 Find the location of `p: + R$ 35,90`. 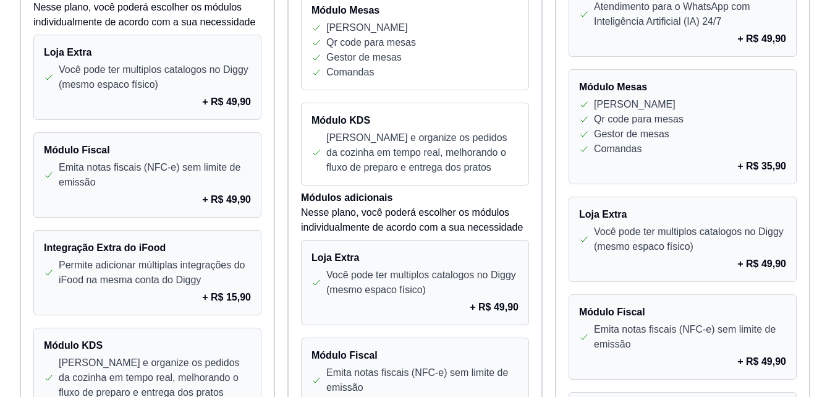

p: + R$ 35,90 is located at coordinates (761, 166).